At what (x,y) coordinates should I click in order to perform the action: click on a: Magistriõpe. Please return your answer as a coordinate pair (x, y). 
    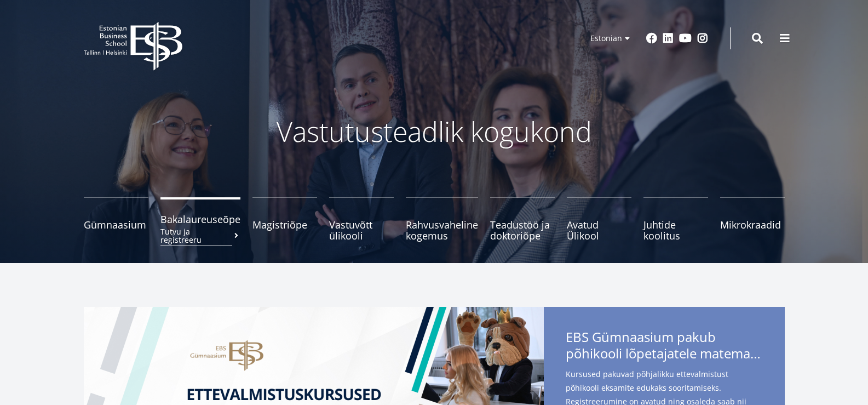
    Looking at the image, I should click on (285, 219).